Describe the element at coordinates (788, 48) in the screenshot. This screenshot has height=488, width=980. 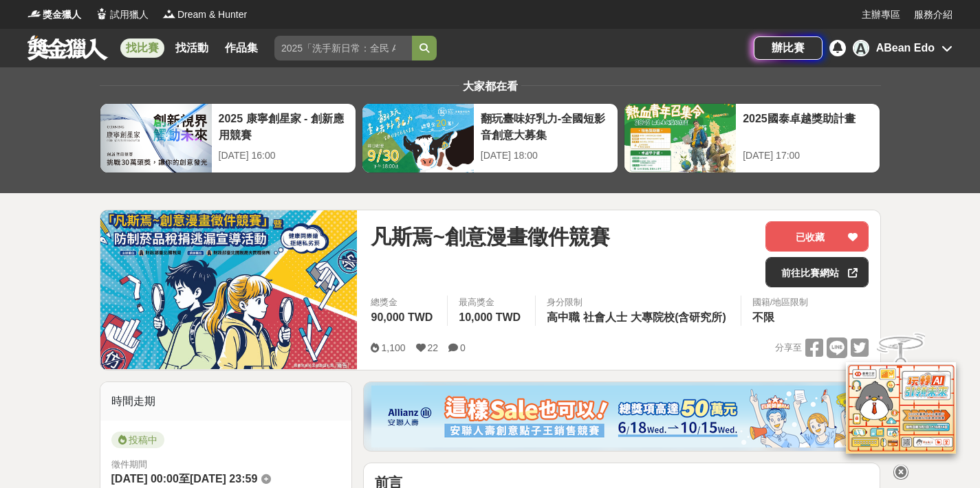
I see `a: 辦比賽` at that location.